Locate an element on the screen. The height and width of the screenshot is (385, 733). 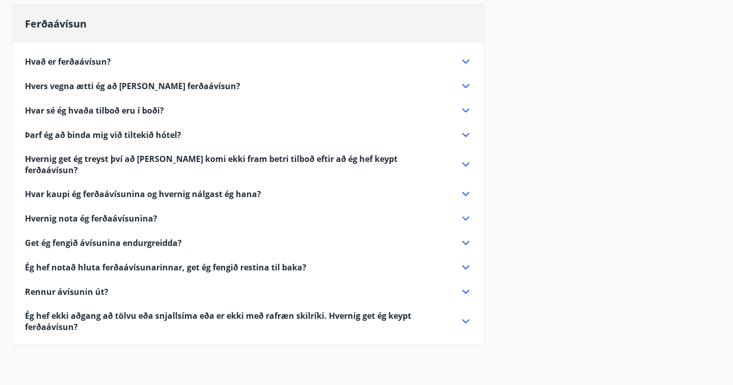
div: Ég hef notað hluta ferðaávísunarinnar, get ég fengið restina til baka? is located at coordinates (248, 267).